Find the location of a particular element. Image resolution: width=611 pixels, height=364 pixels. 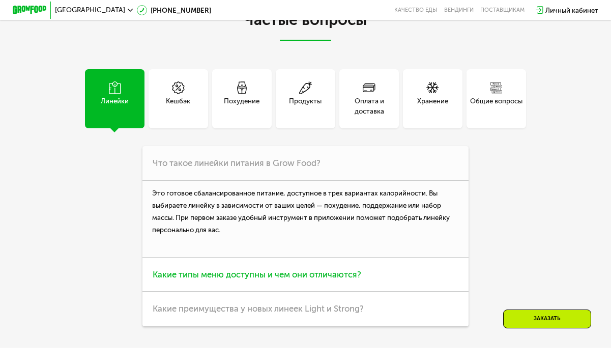

a: Вендинги is located at coordinates (458, 9).